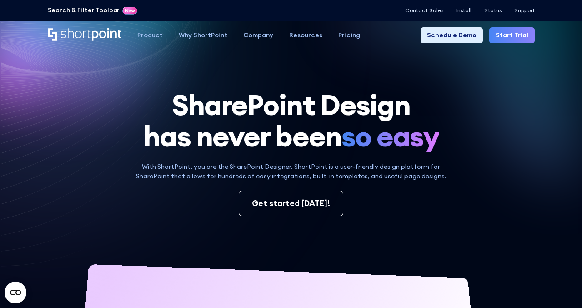  I want to click on a: Product, so click(150, 35).